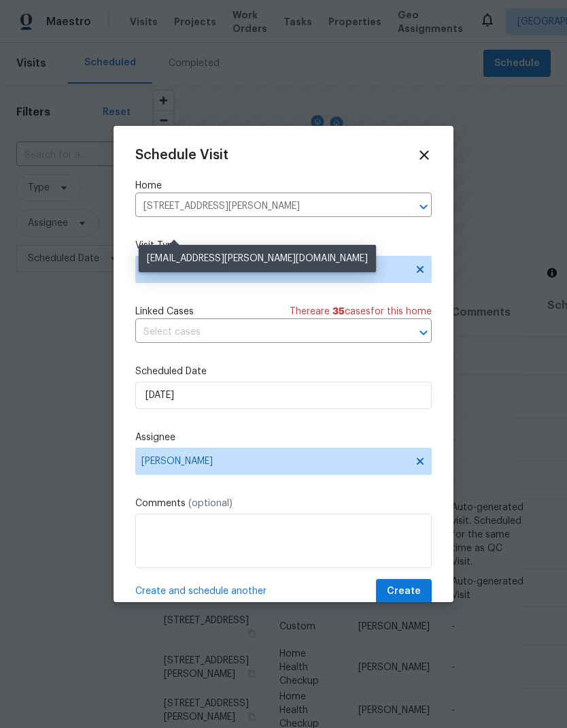  I want to click on span: Schedule Visit, so click(181, 155).